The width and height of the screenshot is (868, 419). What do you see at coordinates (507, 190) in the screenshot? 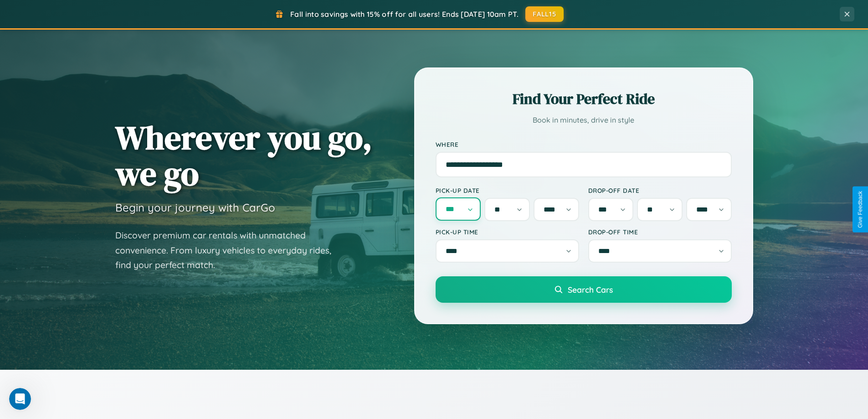
I see `label: Pick-up Date` at bounding box center [507, 190].